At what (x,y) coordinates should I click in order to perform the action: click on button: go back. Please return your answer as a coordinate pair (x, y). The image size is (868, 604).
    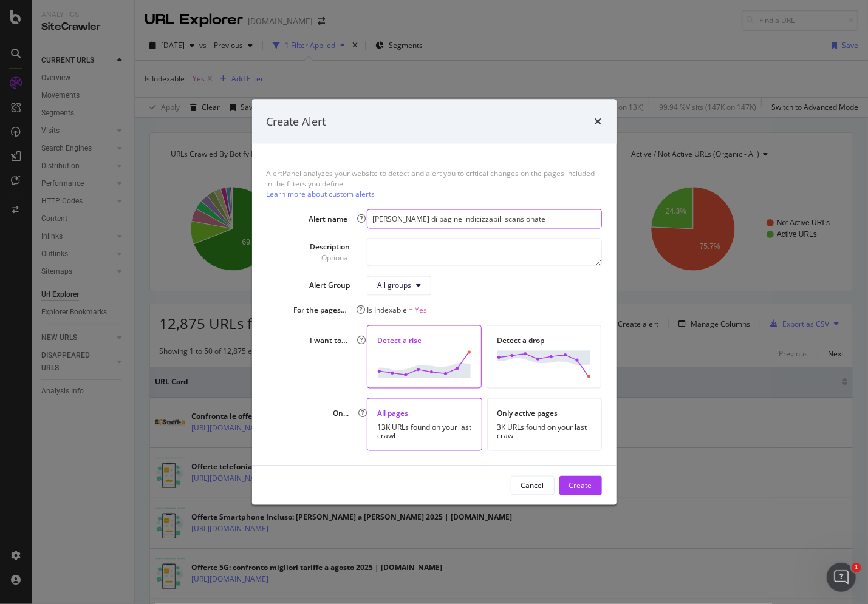
    Looking at the image, I should click on (19, 17).